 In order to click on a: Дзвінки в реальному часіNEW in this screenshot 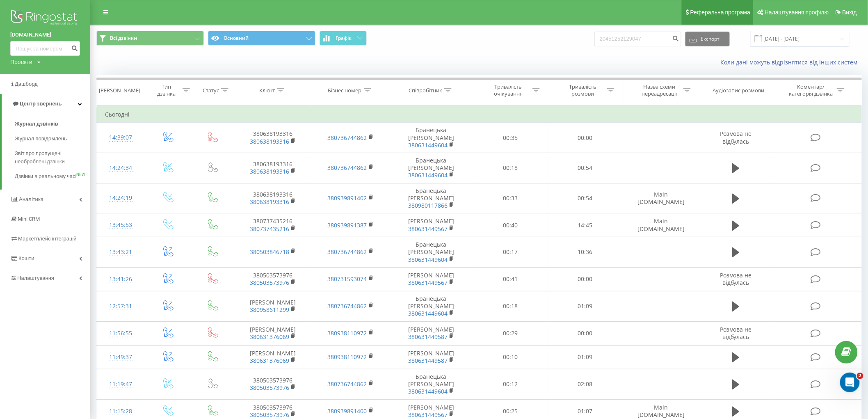, I will do `click(53, 176)`.